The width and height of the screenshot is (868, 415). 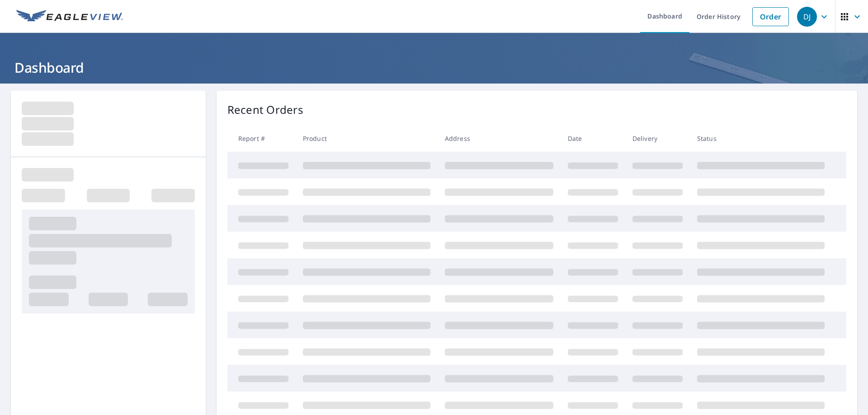 What do you see at coordinates (499, 139) in the screenshot?
I see `th: Address` at bounding box center [499, 139].